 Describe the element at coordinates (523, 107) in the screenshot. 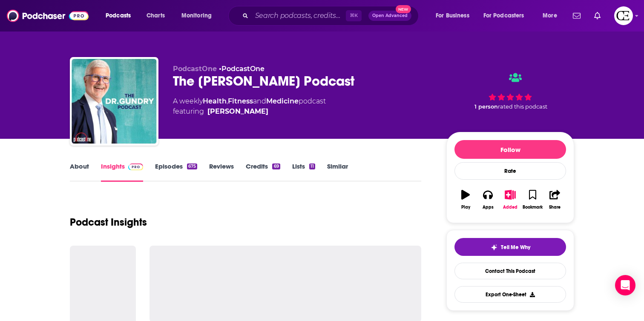

I see `span: rated this podcast` at that location.